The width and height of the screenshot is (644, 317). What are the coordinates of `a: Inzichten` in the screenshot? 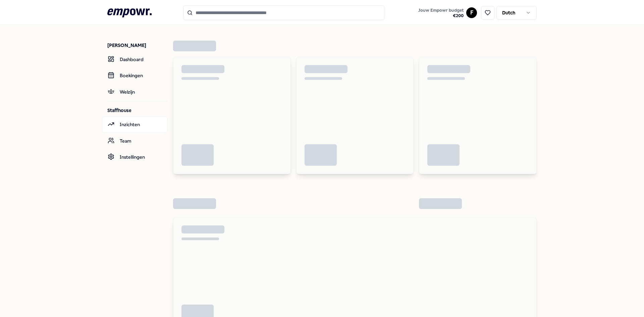 It's located at (135, 124).